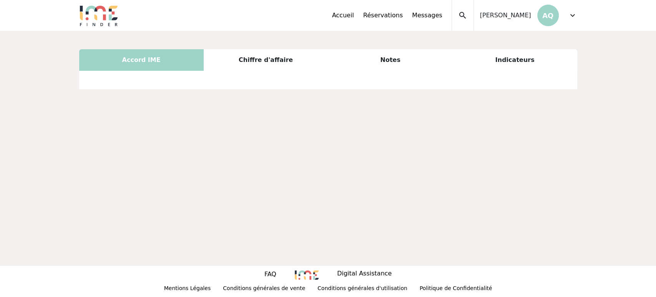 The width and height of the screenshot is (656, 297). I want to click on a: Messages, so click(427, 15).